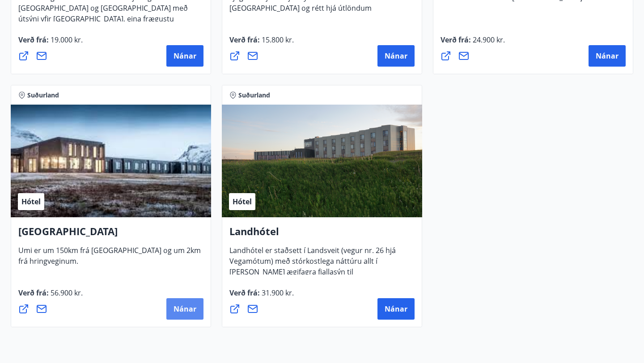 This screenshot has height=363, width=644. Describe the element at coordinates (277, 40) in the screenshot. I see `span: 15.800 kr.` at that location.